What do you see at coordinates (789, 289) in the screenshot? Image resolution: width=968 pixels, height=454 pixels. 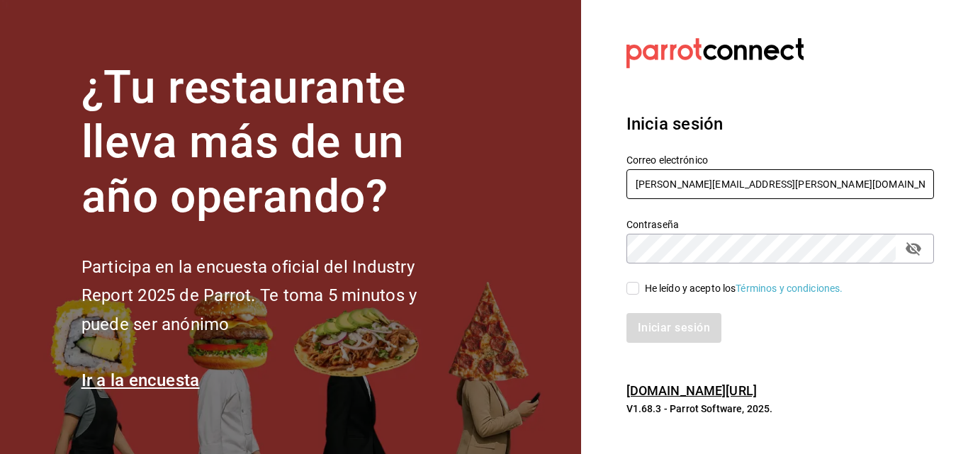 I see `a: Términos y condiciones.` at bounding box center [789, 289].